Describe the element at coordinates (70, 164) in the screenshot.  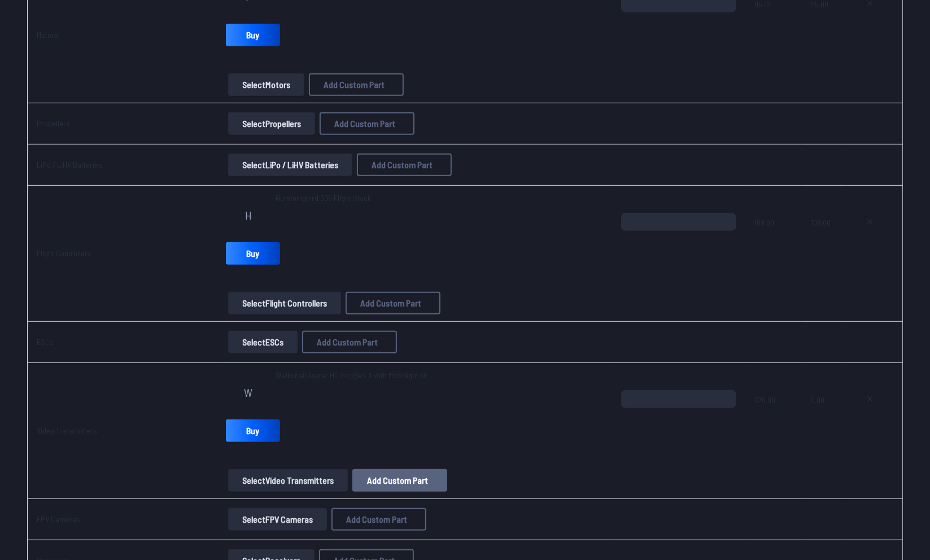
I see `a: LiPo / LiHV Batteries` at that location.